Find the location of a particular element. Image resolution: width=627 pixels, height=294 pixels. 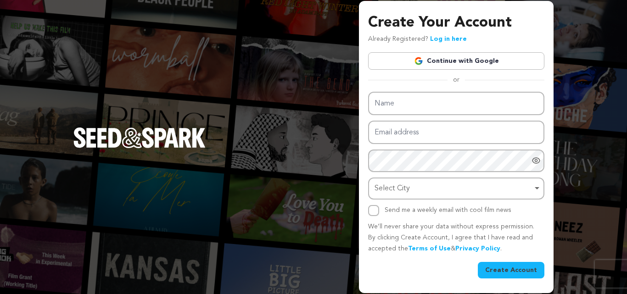

span: or is located at coordinates (456, 80).